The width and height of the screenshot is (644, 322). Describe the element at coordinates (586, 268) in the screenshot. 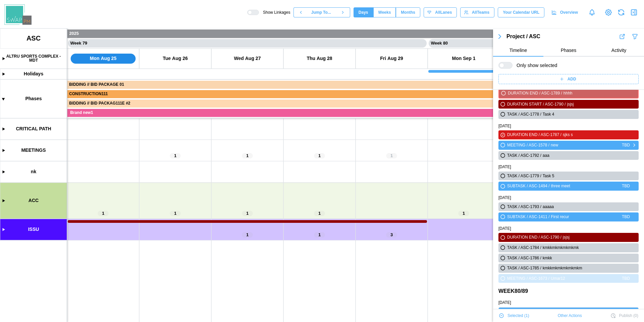

I see `div: kmkkmkmkmkmkmkm` at that location.